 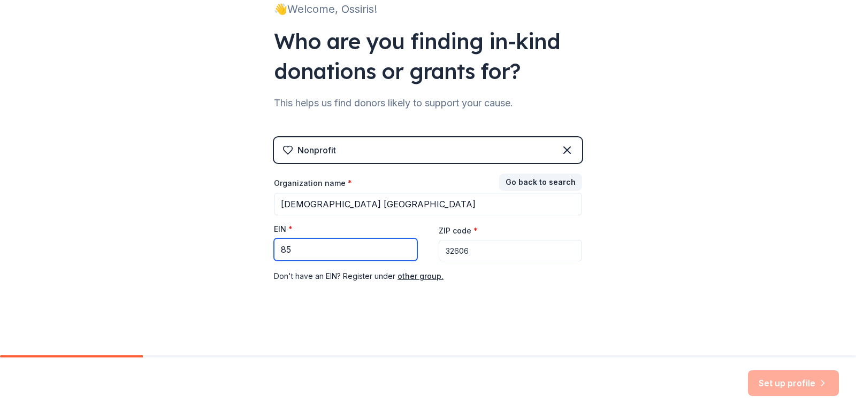 What do you see at coordinates (510, 251) in the screenshot?
I see `input: 12345 (U.S. only)` at bounding box center [510, 251].